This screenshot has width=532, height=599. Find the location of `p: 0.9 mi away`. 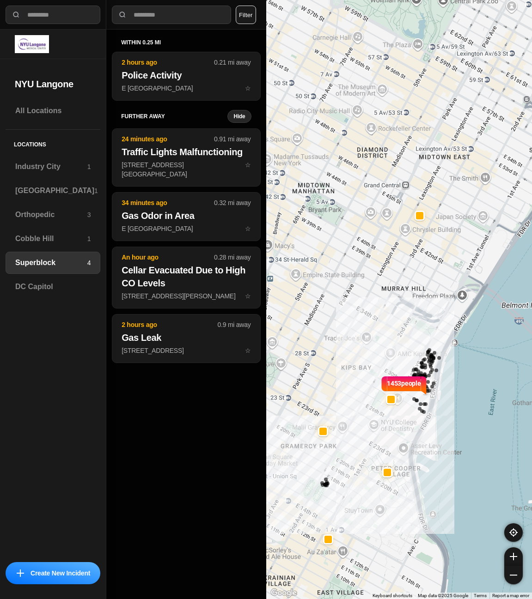

p: 0.9 mi away is located at coordinates (234, 325).